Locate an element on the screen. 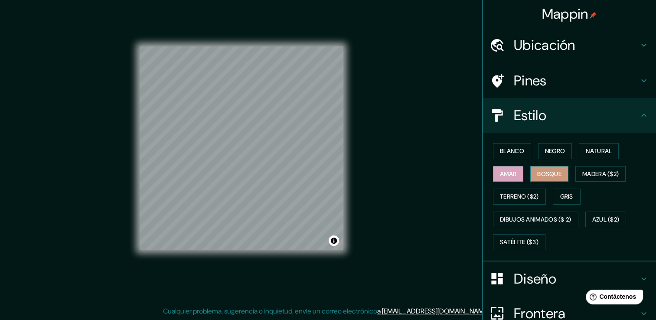 This screenshot has height=320, width=656. font: Azul ($2) is located at coordinates (605, 219).